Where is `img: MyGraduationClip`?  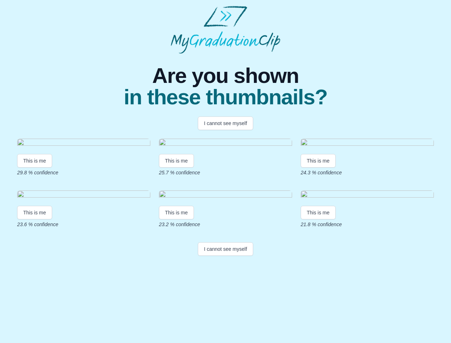
img: MyGraduationClip is located at coordinates (226, 30).